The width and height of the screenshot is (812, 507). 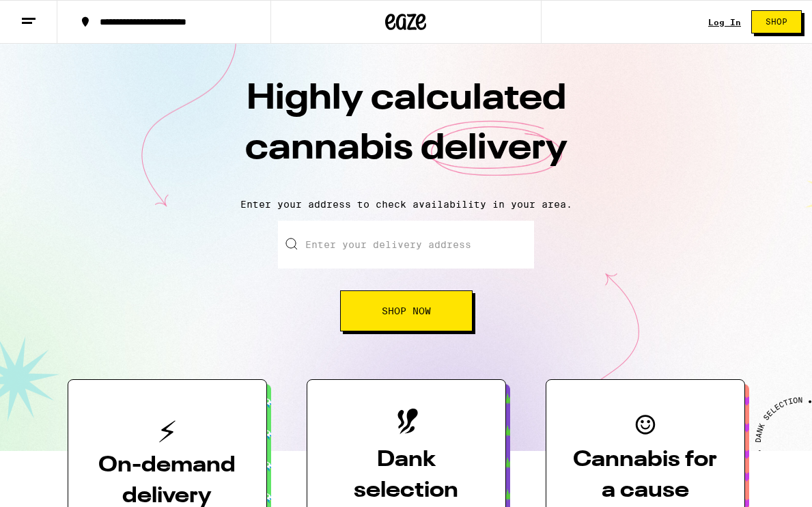 I want to click on p: Enter your address to check availability in your area., so click(x=406, y=205).